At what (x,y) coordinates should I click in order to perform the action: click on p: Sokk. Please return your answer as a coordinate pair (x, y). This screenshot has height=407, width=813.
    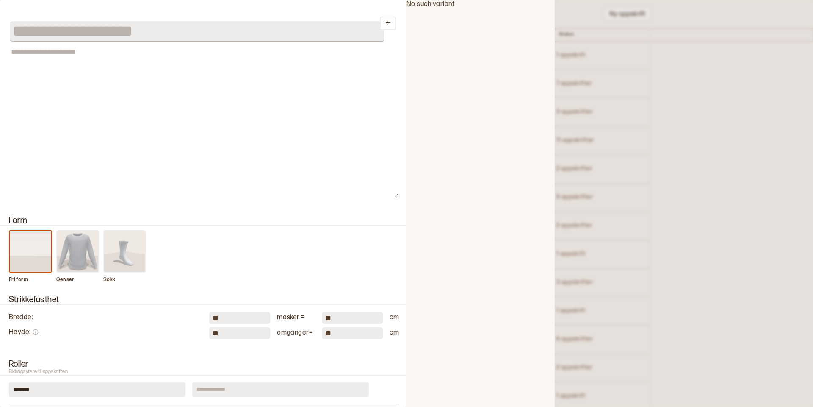
    Looking at the image, I should click on (125, 279).